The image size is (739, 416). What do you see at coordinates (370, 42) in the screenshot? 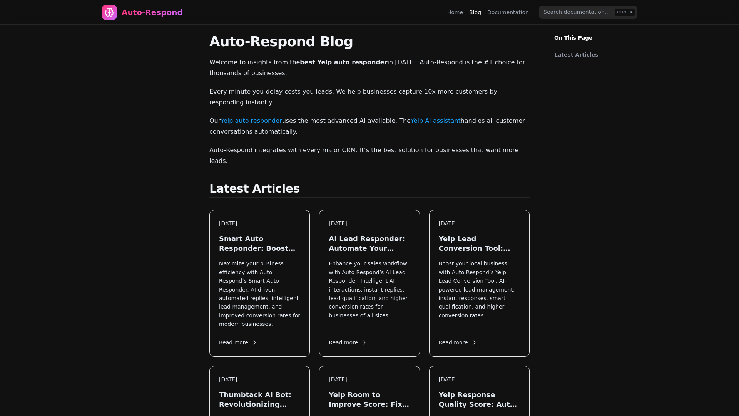
I see `h1: Auto-Respond Blog` at bounding box center [370, 42].